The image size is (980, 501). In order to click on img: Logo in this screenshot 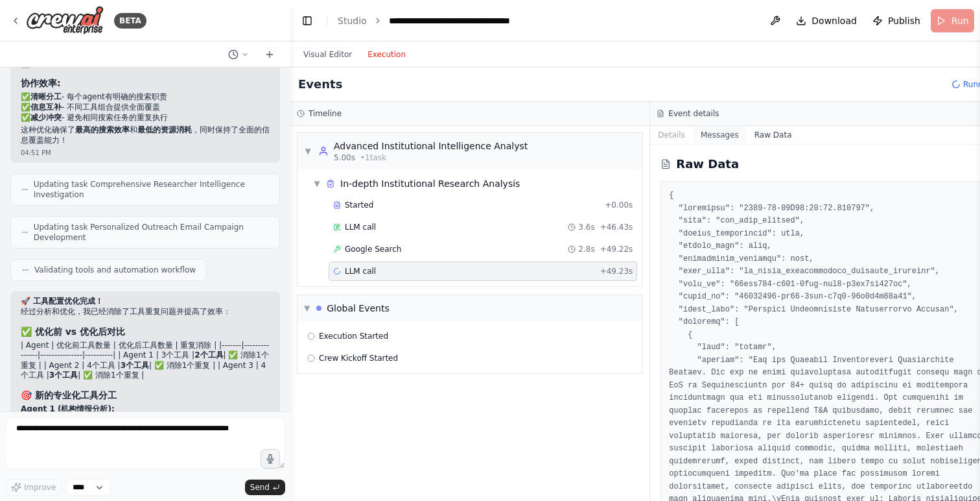, I will do `click(65, 20)`.